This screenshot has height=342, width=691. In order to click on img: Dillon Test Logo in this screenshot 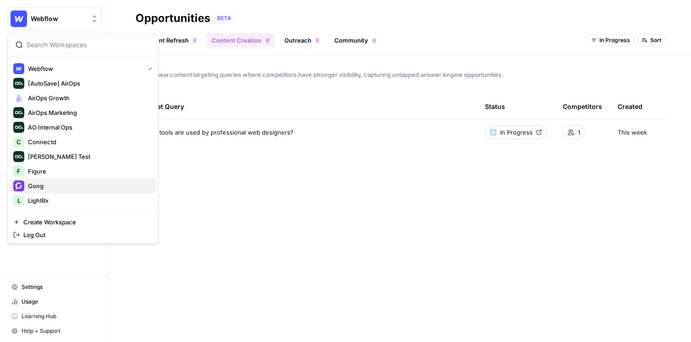, I will do `click(19, 157)`.